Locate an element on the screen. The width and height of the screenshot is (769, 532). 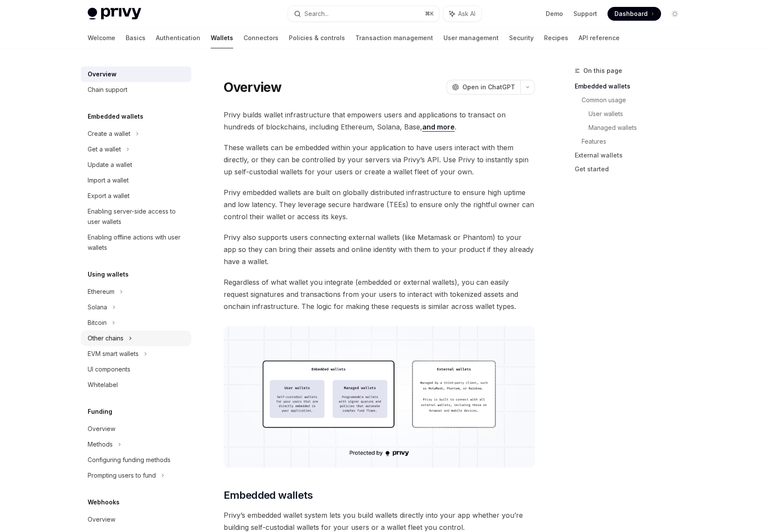
a: Enabling offline actions with user wallets is located at coordinates (136, 243).